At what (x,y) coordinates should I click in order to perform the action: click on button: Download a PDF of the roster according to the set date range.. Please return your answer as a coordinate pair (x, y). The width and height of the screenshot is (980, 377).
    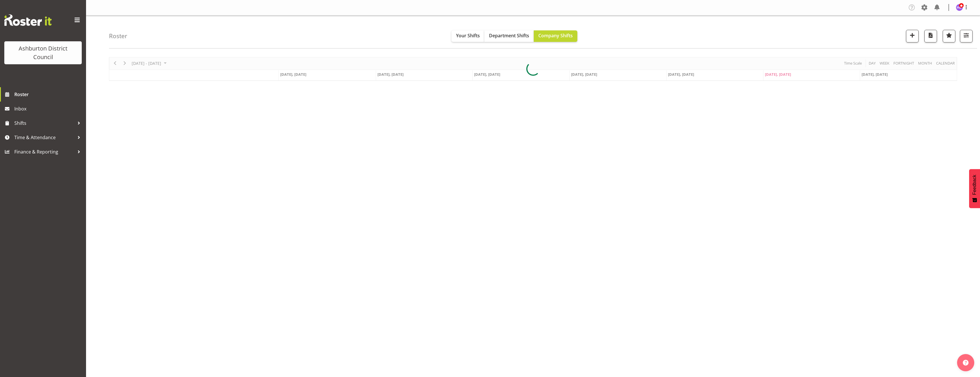
    Looking at the image, I should click on (931, 36).